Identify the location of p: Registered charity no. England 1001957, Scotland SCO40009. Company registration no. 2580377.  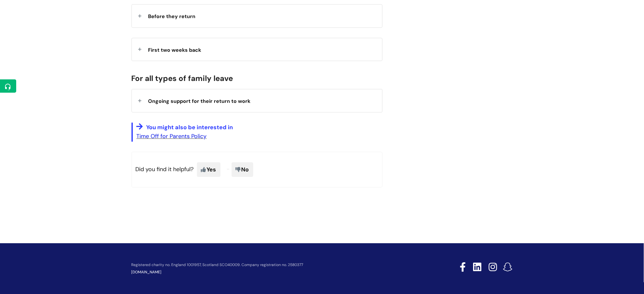
(273, 265).